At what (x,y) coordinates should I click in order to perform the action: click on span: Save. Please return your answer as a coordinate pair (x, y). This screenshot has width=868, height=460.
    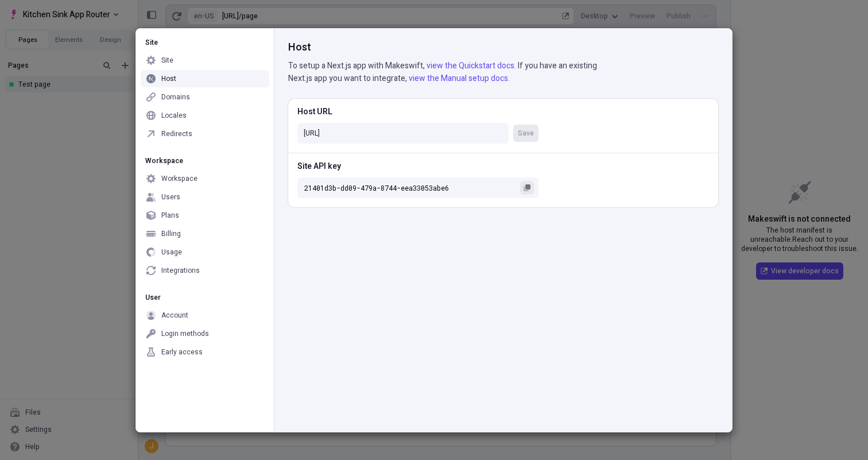
    Looking at the image, I should click on (526, 133).